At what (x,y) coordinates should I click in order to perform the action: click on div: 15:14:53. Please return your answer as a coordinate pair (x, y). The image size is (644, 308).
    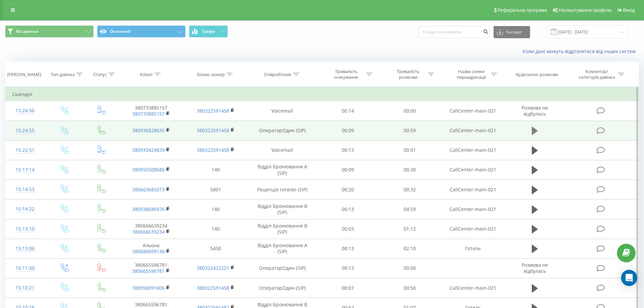
    Looking at the image, I should click on (25, 189).